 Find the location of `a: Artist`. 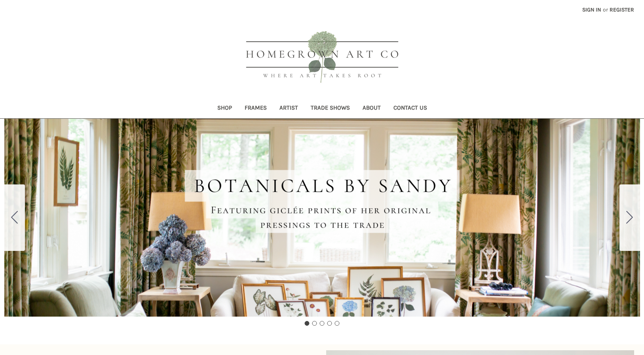

a: Artist is located at coordinates (288, 108).